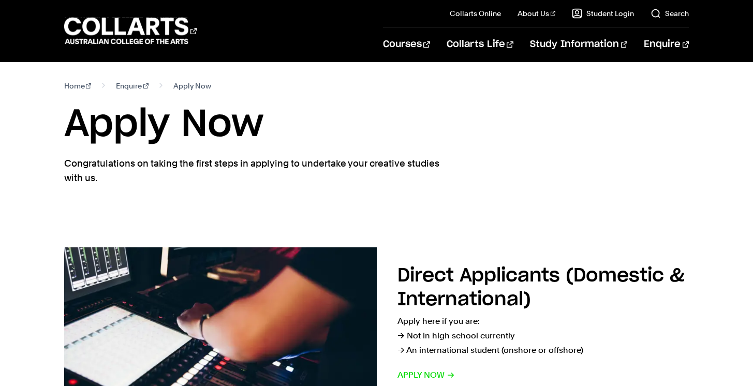  What do you see at coordinates (480, 44) in the screenshot?
I see `a: Collarts Life` at bounding box center [480, 44].